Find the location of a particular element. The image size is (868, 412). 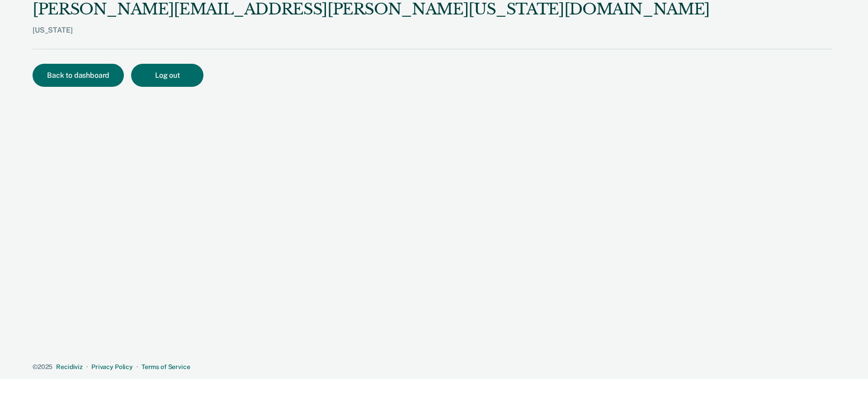

button: Back to dashboard is located at coordinates (79, 75).